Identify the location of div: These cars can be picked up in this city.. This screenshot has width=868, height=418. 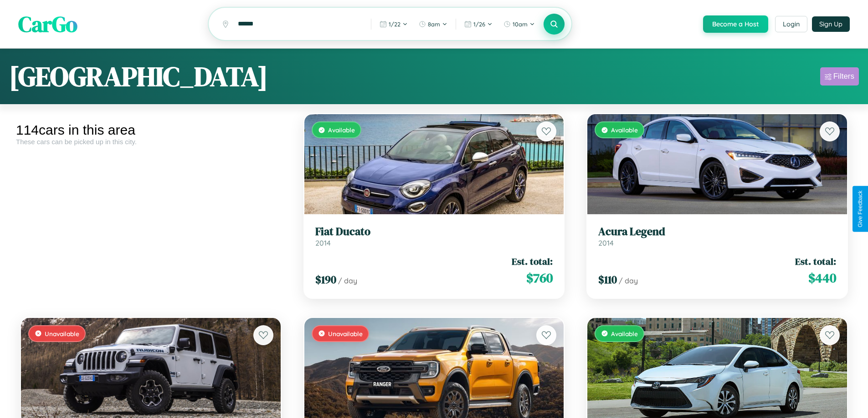
(151, 141).